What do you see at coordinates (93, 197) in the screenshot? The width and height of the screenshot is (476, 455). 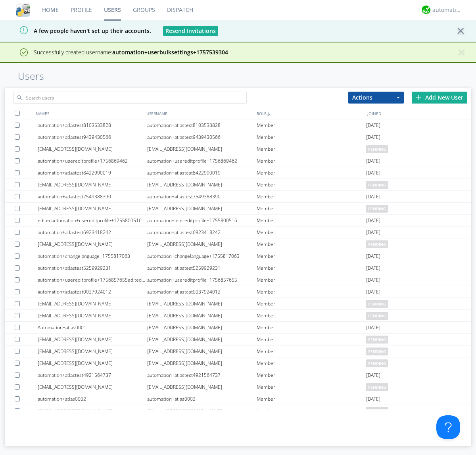 I see `div: automation+atlastest7549388390` at bounding box center [93, 197].